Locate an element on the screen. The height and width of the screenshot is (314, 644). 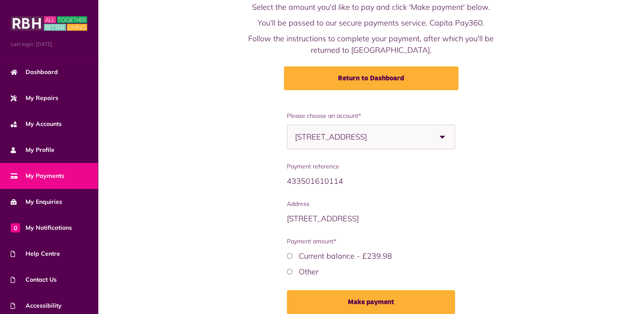
img: MyRBH is located at coordinates (49, 23).